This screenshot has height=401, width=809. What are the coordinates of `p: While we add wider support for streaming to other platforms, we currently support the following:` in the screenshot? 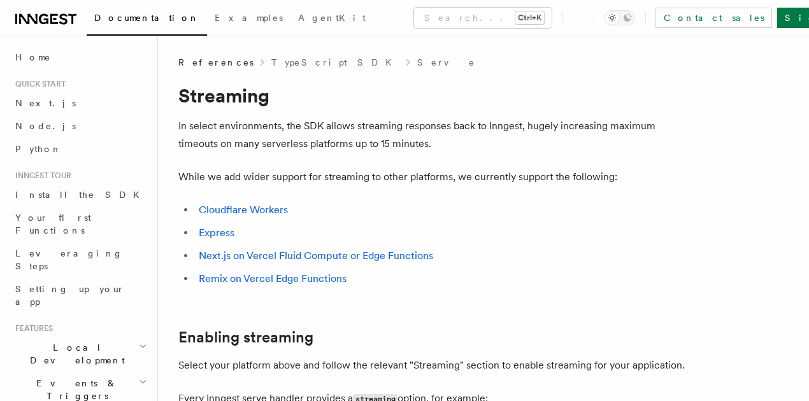 It's located at (433, 177).